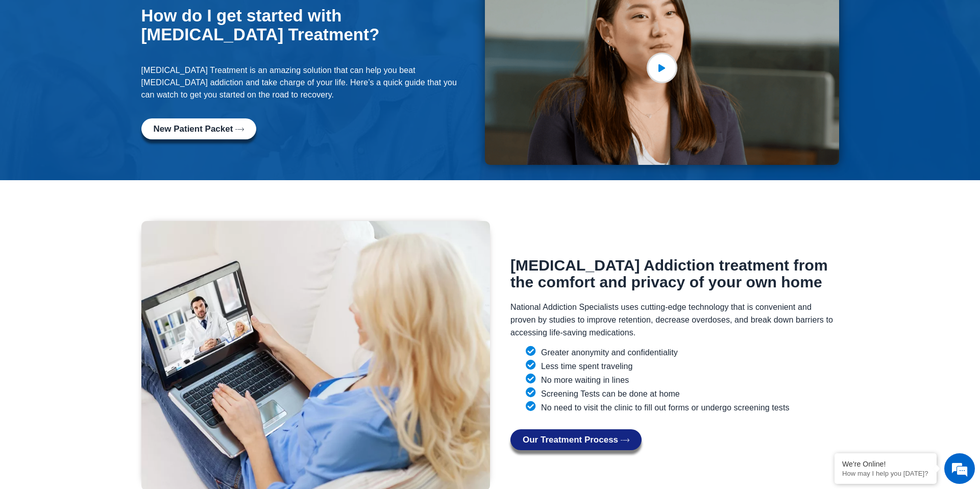 This screenshot has width=980, height=489. What do you see at coordinates (143, 63) in the screenshot?
I see `div: Keywords by Traffic` at bounding box center [143, 63].